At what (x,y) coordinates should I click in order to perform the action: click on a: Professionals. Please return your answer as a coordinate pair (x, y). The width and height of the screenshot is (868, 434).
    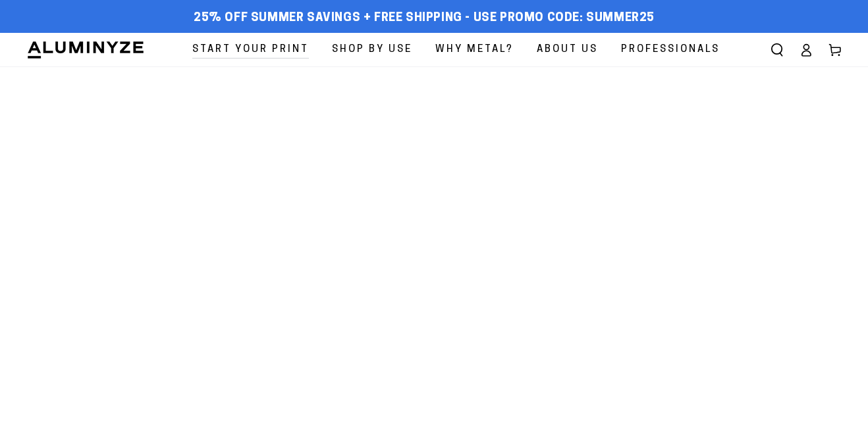
    Looking at the image, I should click on (671, 49).